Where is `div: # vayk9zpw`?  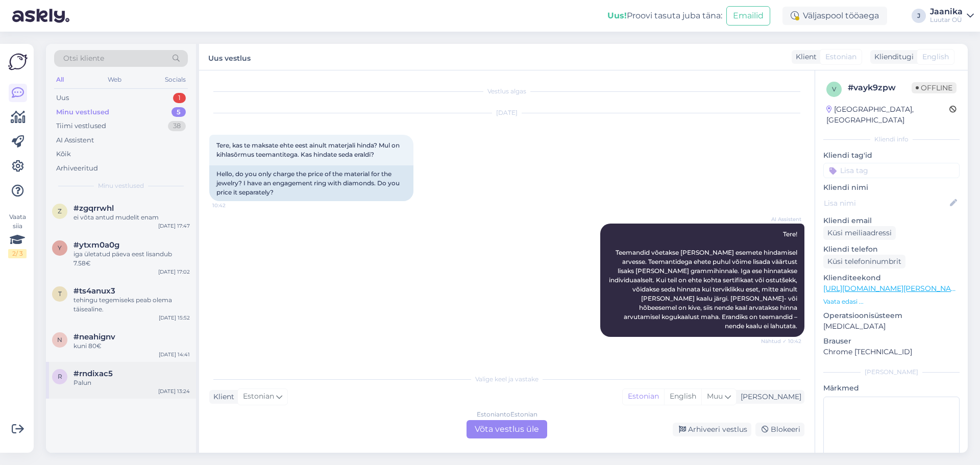
div: # vayk9zpw is located at coordinates (880, 87).